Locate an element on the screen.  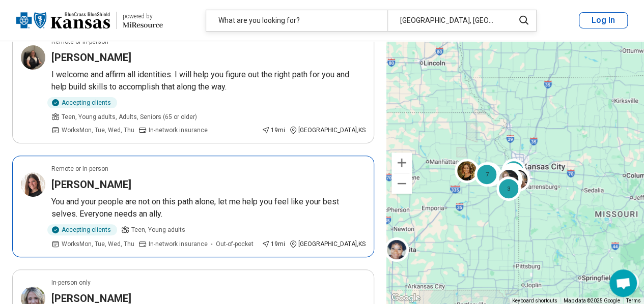
button: Zoom out is located at coordinates (401, 183).